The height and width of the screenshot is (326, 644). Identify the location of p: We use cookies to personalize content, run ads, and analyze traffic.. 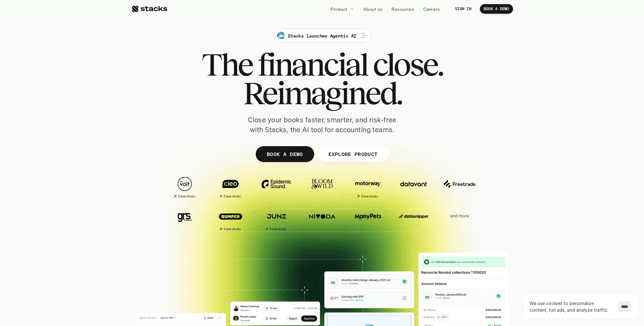
(571, 307).